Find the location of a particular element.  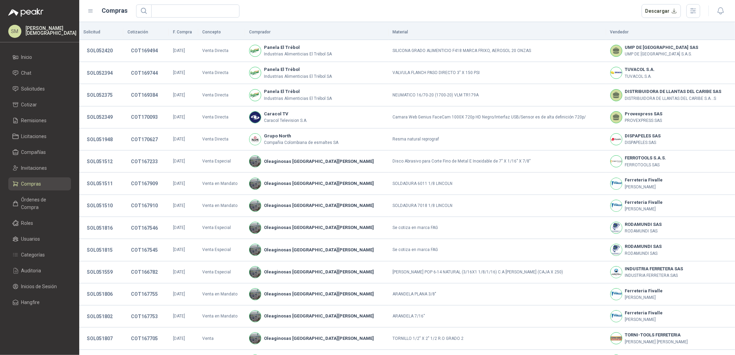

th: Comprador is located at coordinates (317, 32).